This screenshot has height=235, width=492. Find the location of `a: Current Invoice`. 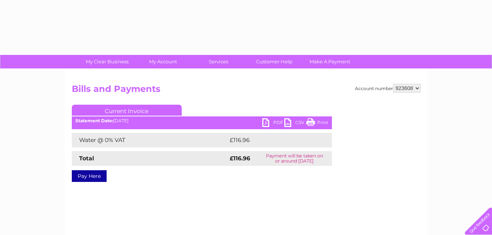

a: Current Invoice is located at coordinates (127, 110).